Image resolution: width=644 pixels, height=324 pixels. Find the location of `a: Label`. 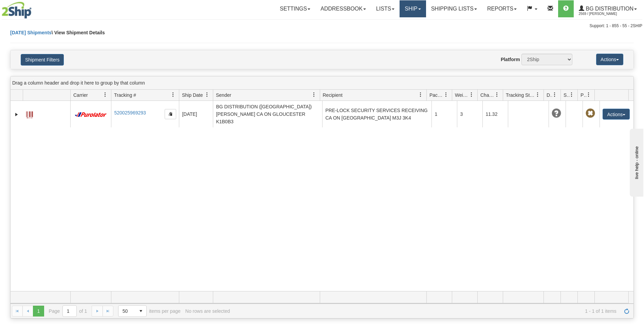

a: Label is located at coordinates (29, 114).